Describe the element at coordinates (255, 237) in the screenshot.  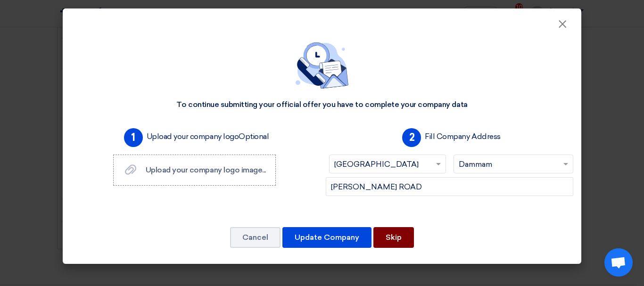
I see `font: Cancel` at that location.